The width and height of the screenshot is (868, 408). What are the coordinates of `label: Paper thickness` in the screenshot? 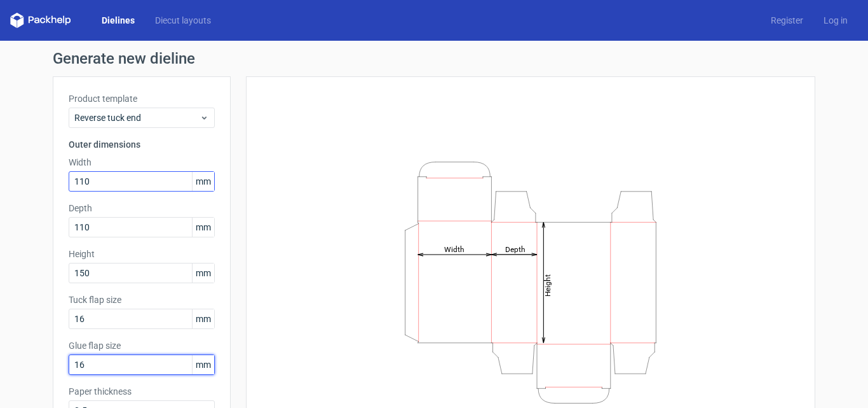 It's located at (142, 392).